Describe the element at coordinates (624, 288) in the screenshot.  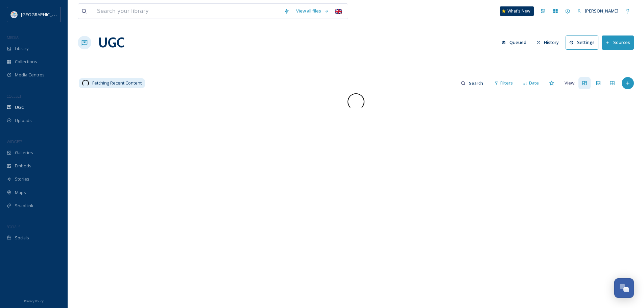
I see `button: Open Chat` at that location.